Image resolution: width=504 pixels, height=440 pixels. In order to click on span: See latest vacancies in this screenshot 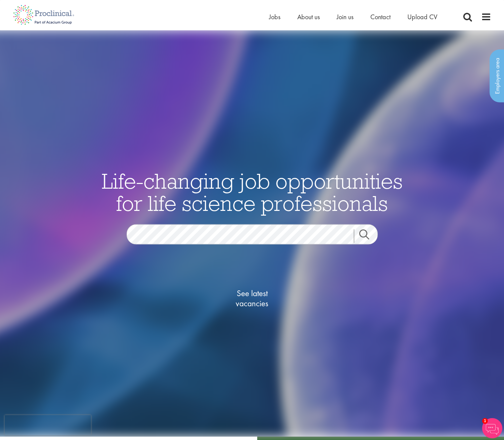, I will do `click(252, 298)`.